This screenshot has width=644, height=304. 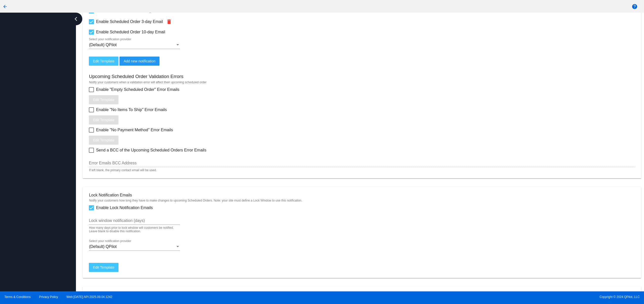 I want to click on a: Terms & Conditions, so click(x=17, y=297).